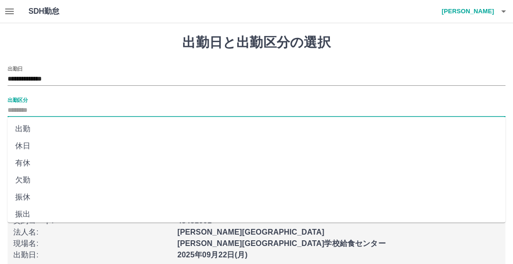  Describe the element at coordinates (18, 100) in the screenshot. I see `label: 出勤区分` at that location.